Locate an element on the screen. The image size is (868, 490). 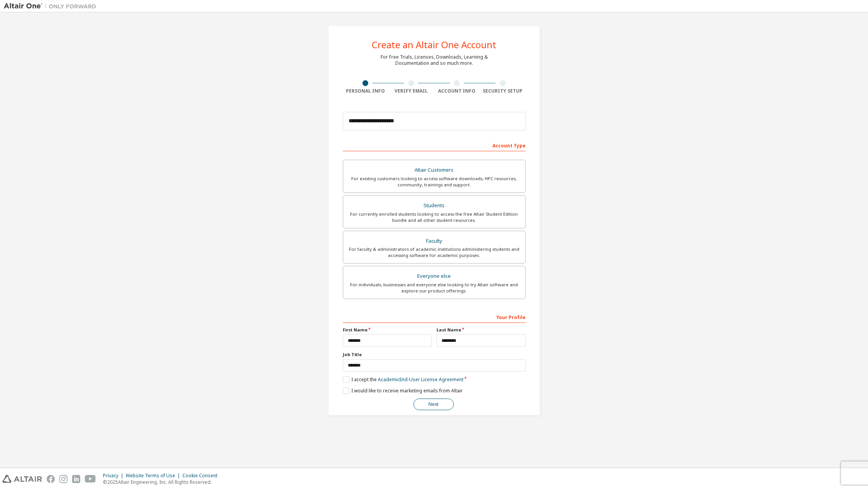
div: Faculty is located at coordinates (434, 241).